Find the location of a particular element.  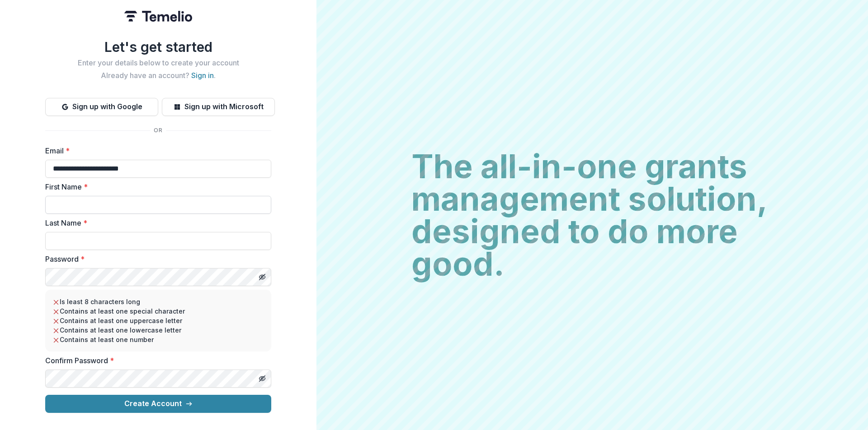

button: Sign up with Google is located at coordinates (102, 107).